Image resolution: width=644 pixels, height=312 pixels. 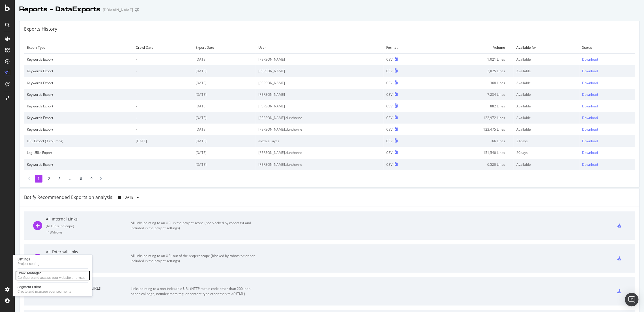 I want to click on li: 8, so click(x=81, y=179).